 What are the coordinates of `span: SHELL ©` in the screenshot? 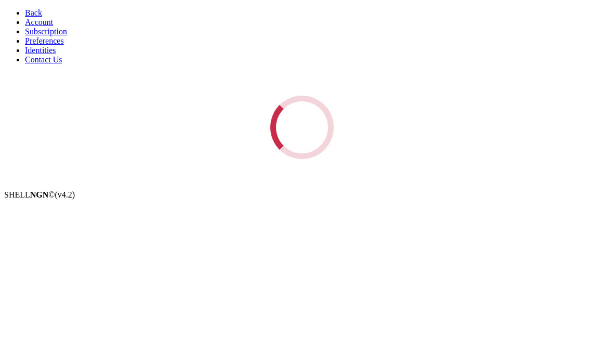 It's located at (39, 194).